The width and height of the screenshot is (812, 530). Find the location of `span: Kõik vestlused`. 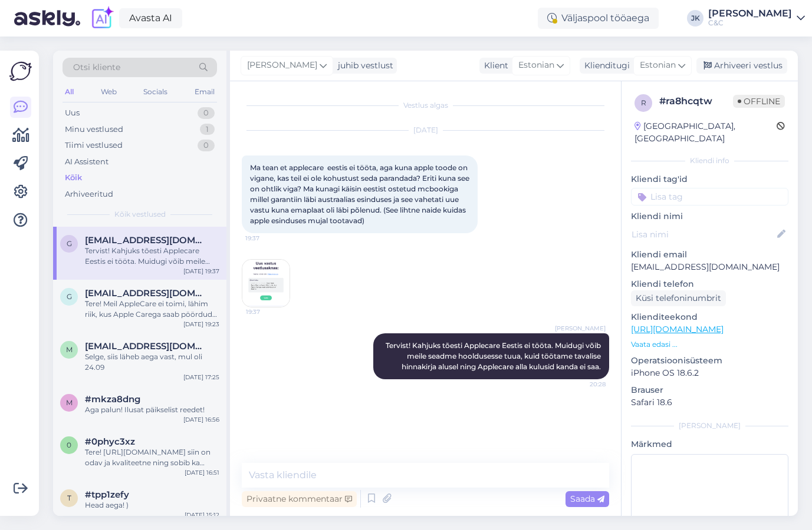

span: Kõik vestlused is located at coordinates (139, 214).